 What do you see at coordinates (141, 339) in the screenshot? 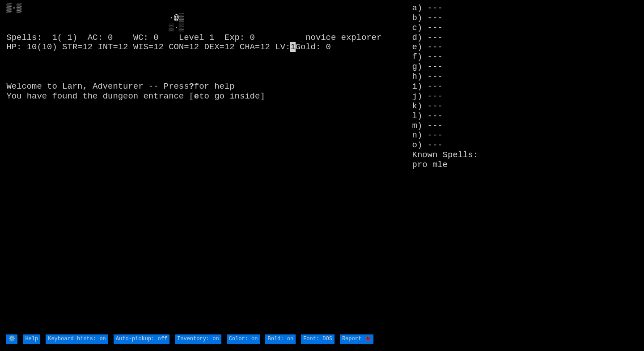
I see `input: Auto-pickup: off` at bounding box center [141, 339].